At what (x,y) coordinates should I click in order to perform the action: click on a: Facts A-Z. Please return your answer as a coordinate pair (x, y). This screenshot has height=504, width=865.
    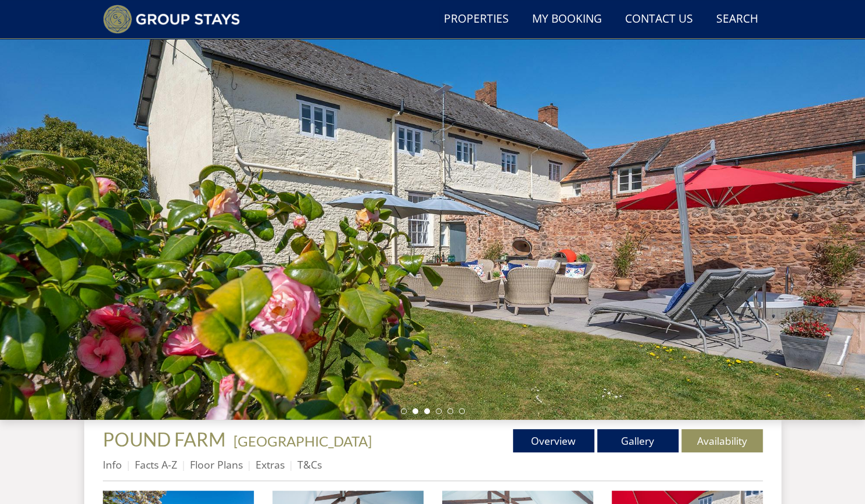
    Looking at the image, I should click on (155, 465).